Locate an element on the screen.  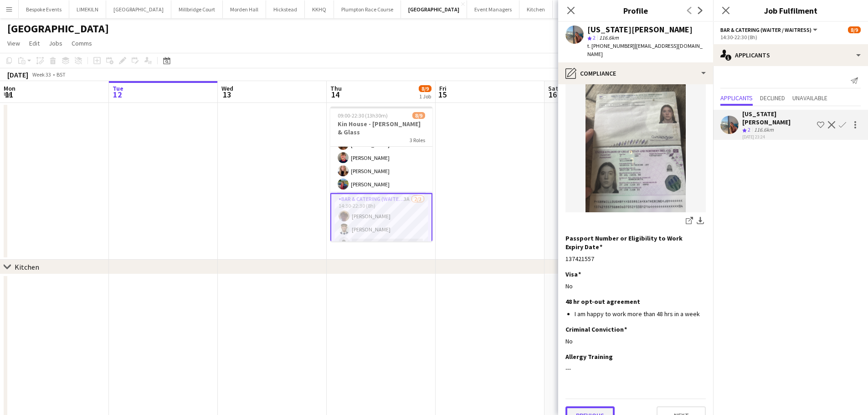
h3: Allergy Training is located at coordinates (589, 356).